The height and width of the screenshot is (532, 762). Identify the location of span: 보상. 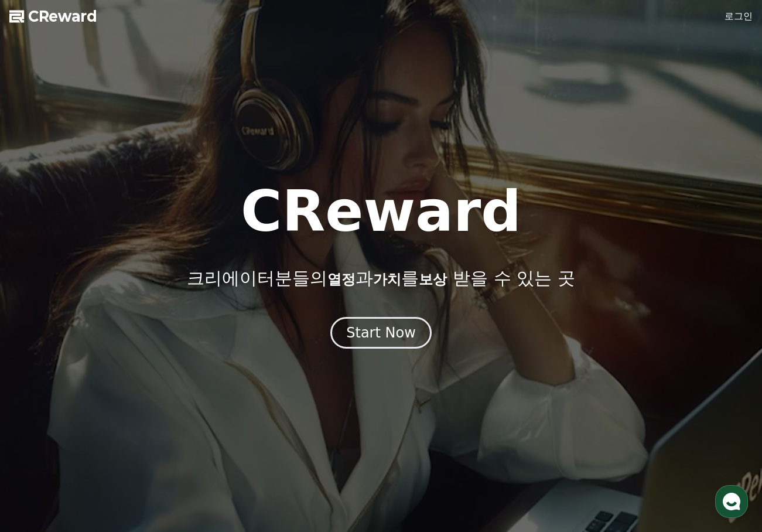
(433, 280).